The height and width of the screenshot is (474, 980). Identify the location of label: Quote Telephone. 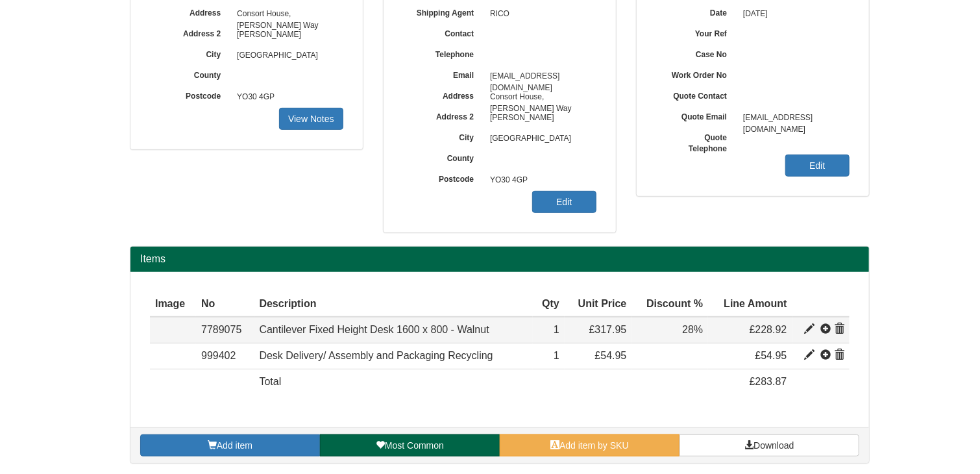
(697, 142).